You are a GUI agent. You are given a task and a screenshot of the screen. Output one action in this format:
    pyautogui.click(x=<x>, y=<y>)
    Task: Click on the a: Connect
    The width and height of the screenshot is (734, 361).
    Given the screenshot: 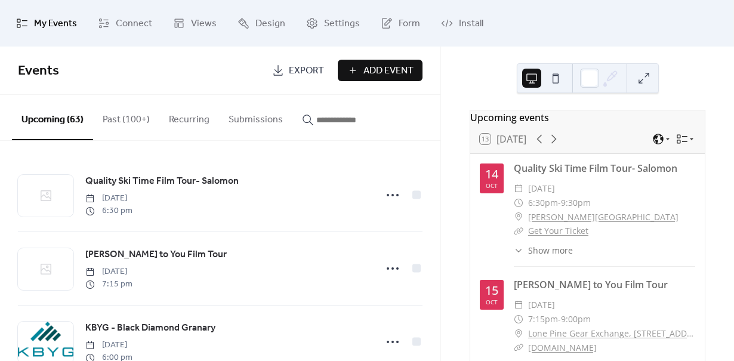 What is the action you would take?
    pyautogui.click(x=125, y=23)
    